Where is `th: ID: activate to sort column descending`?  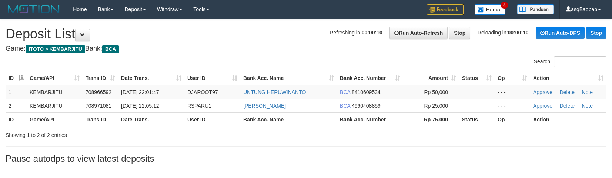 th: ID: activate to sort column descending is located at coordinates (16, 78).